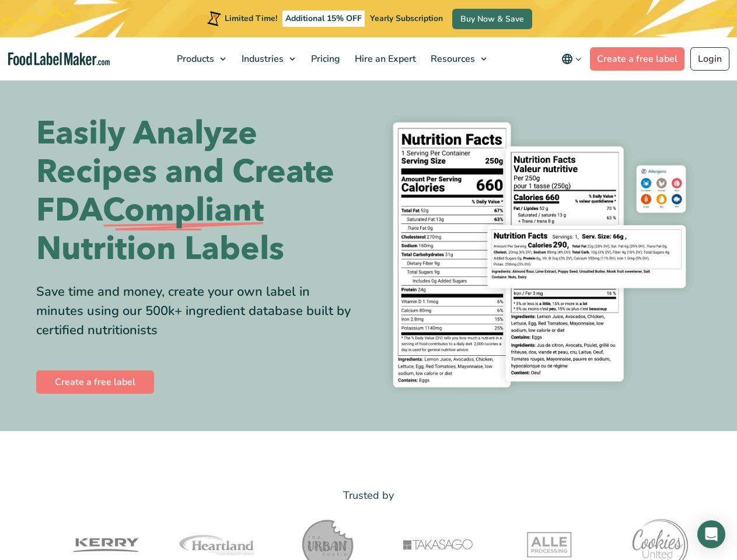  What do you see at coordinates (384, 59) in the screenshot?
I see `span: Hire an Expert` at bounding box center [384, 59].